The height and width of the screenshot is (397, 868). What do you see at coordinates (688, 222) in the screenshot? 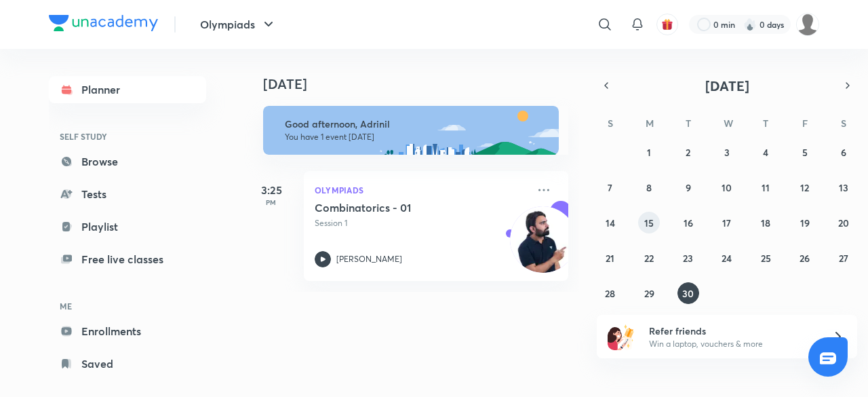
I see `abbr: September 16, 2025` at bounding box center [688, 222].